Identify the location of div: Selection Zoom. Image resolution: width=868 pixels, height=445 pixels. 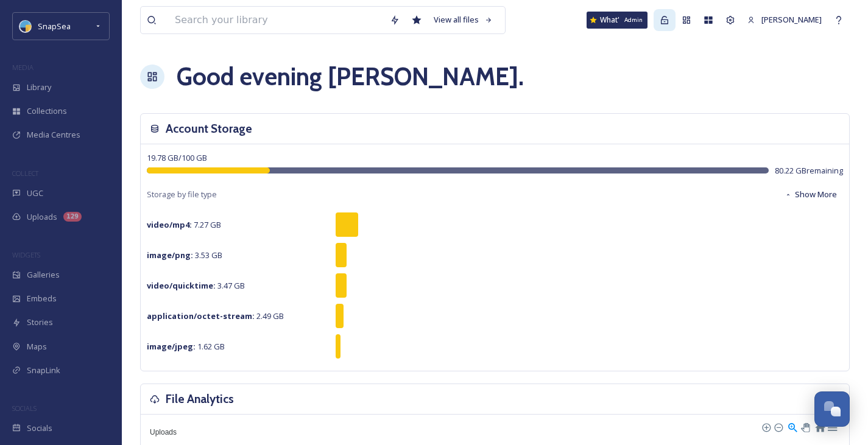
(792, 426).